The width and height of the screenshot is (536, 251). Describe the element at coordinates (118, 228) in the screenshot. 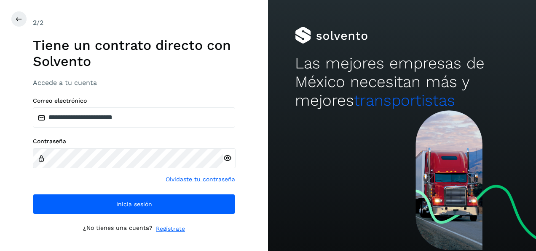

I see `p: ¿No tienes una cuenta?` at that location.